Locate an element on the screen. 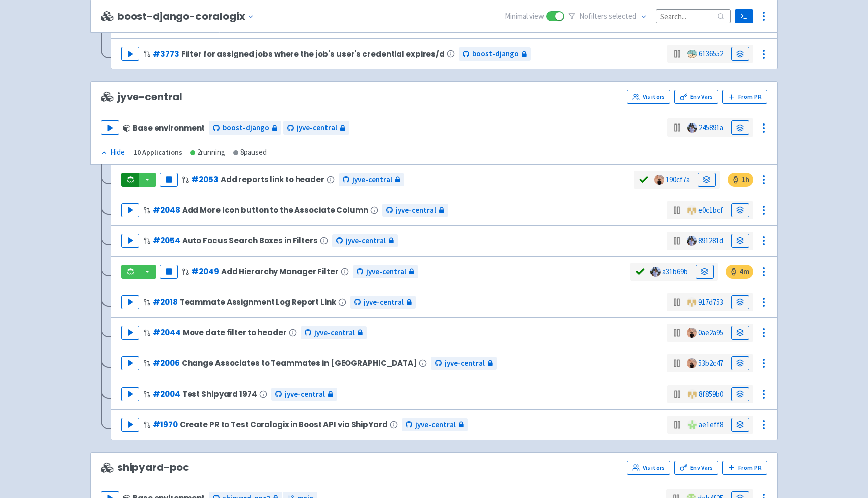 The height and width of the screenshot is (498, 868). a: 891281d is located at coordinates (711, 241).